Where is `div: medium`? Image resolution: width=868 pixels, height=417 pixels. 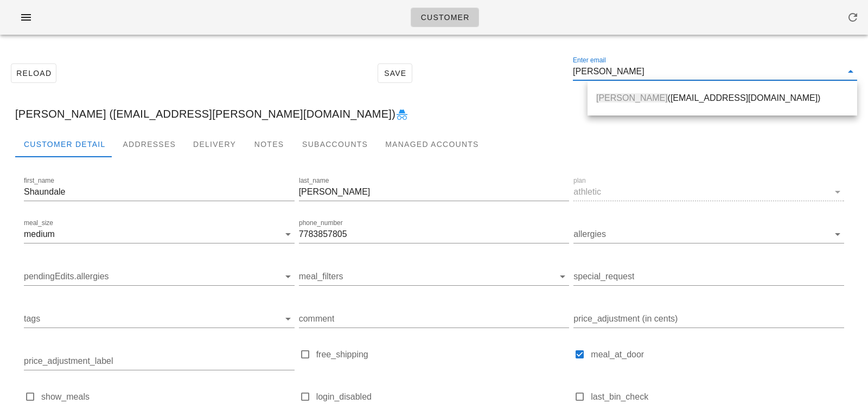
div: medium is located at coordinates (39, 234).